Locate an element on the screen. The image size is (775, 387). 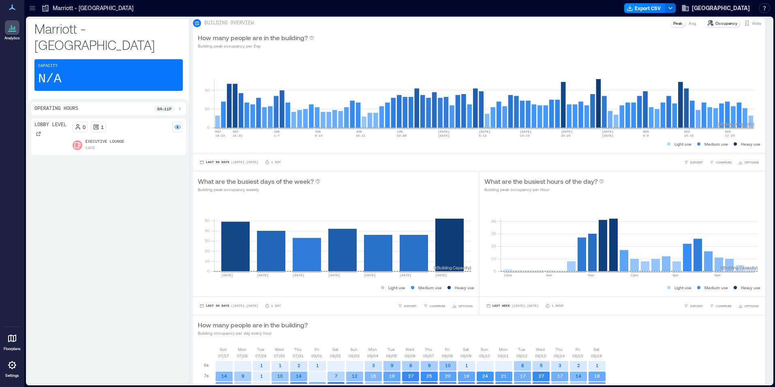
tspan: 50 is located at coordinates (207, 220).